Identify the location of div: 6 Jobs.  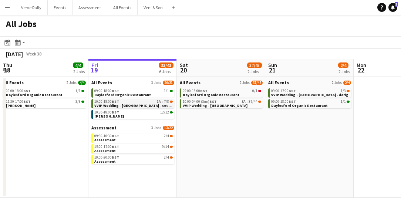
(166, 71).